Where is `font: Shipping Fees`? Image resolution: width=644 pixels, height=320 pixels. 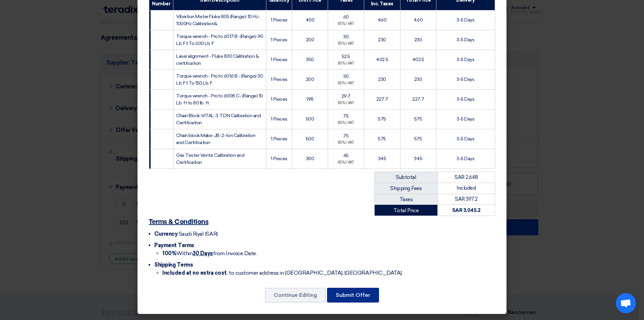 font: Shipping Fees is located at coordinates (406, 188).